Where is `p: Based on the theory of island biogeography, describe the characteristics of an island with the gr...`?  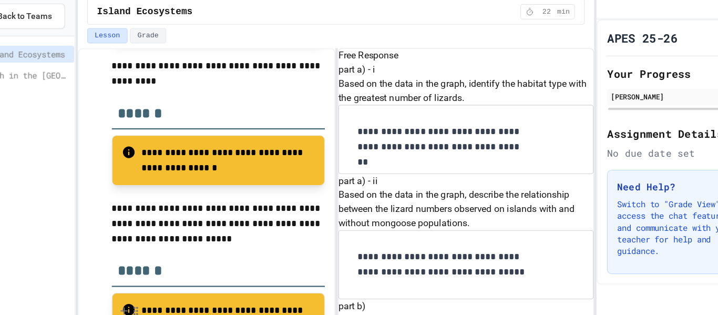
p: Based on the theory of island biogeography, describe the characteristics of an island with the gr... is located at coordinates (458, 298).